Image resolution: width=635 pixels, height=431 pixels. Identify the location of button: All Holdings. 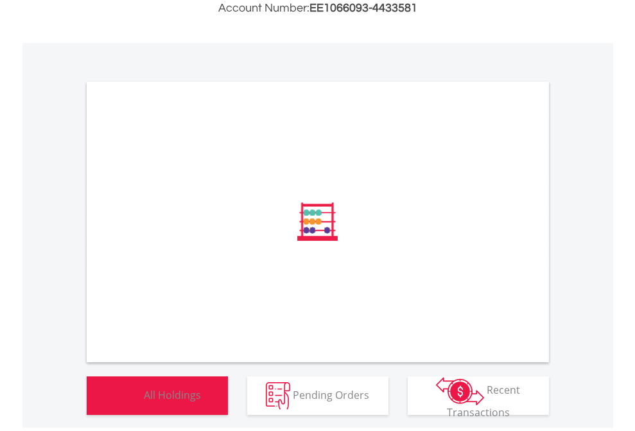
(157, 395).